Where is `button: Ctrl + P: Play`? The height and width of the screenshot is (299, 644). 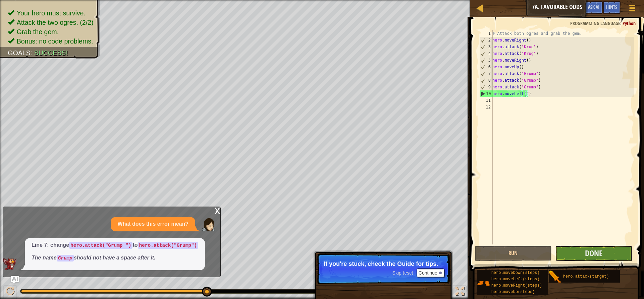
button: Ctrl + P: Play is located at coordinates (10, 292).